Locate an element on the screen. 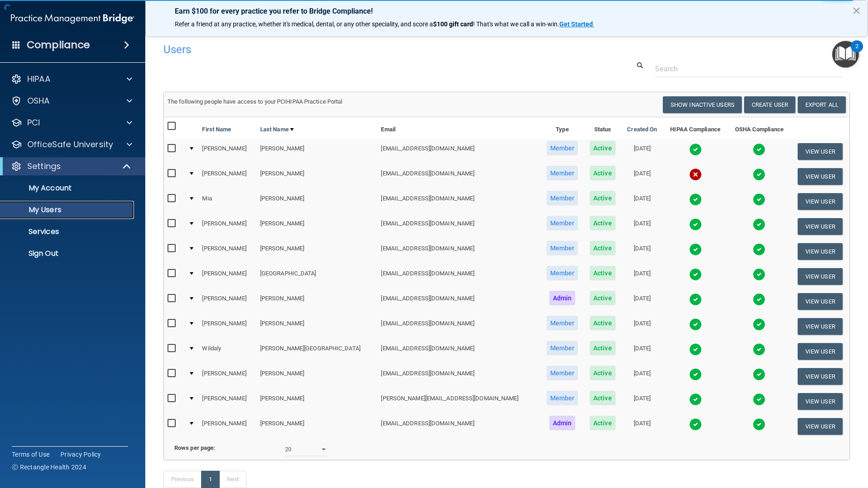 The image size is (868, 488). a: OSHA is located at coordinates (72, 101).